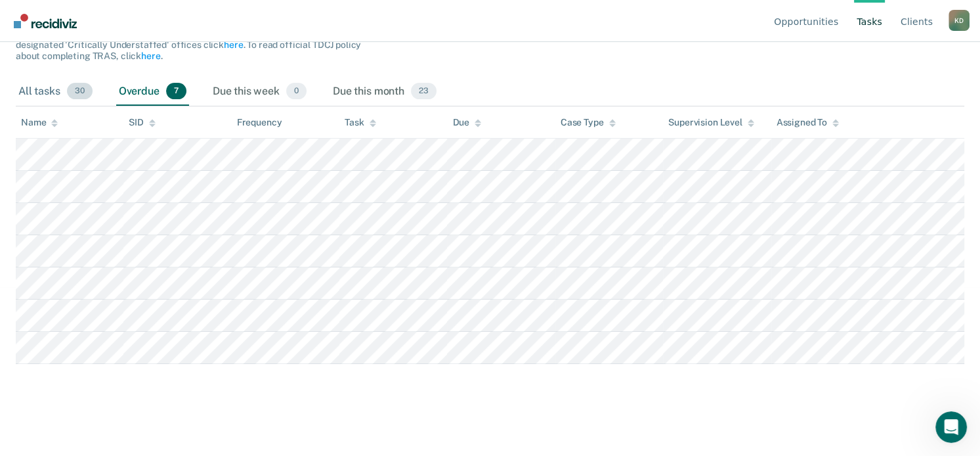  I want to click on div: K D, so click(959, 20).